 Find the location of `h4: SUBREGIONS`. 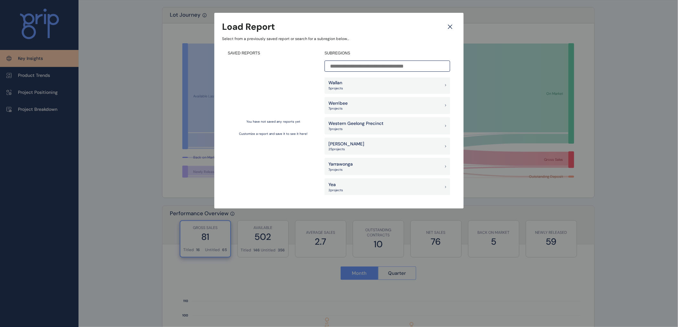

h4: SUBREGIONS is located at coordinates (387, 53).